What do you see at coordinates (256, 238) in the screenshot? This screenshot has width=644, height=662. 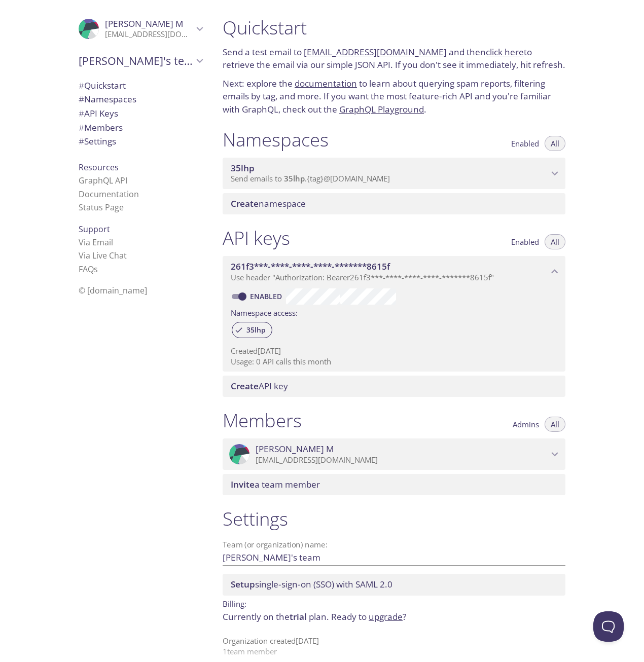 I see `h1: API keys` at bounding box center [256, 238].